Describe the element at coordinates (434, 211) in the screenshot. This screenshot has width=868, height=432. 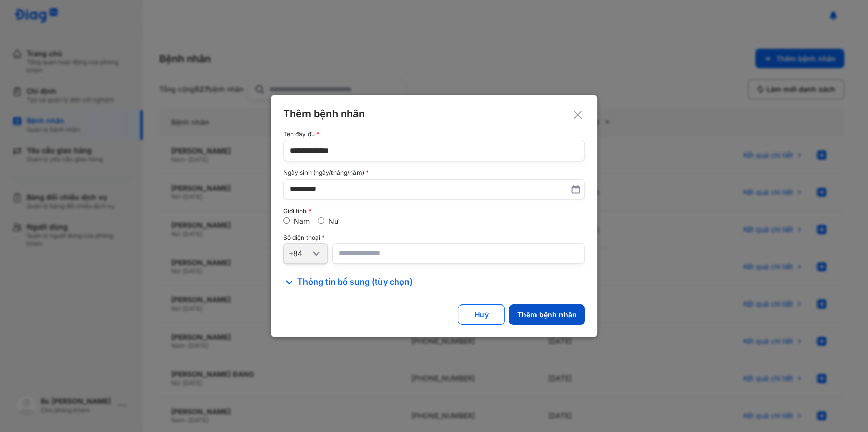
I see `div: Giới tính` at that location.